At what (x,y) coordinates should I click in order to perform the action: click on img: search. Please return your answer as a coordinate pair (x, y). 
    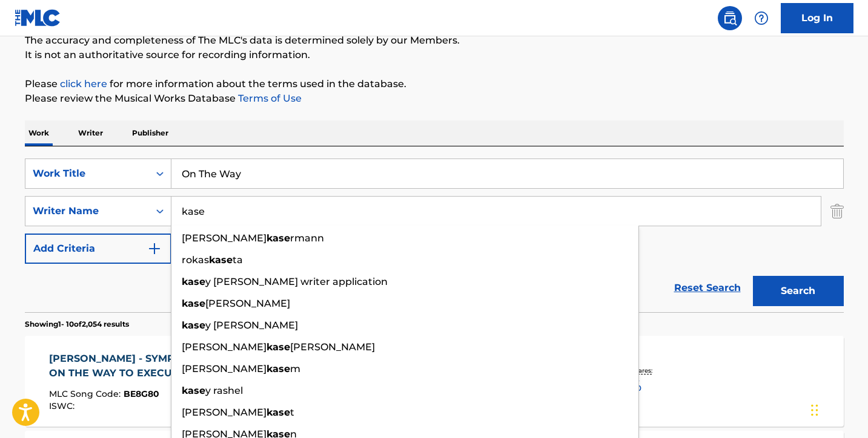
    Looking at the image, I should click on (730, 18).